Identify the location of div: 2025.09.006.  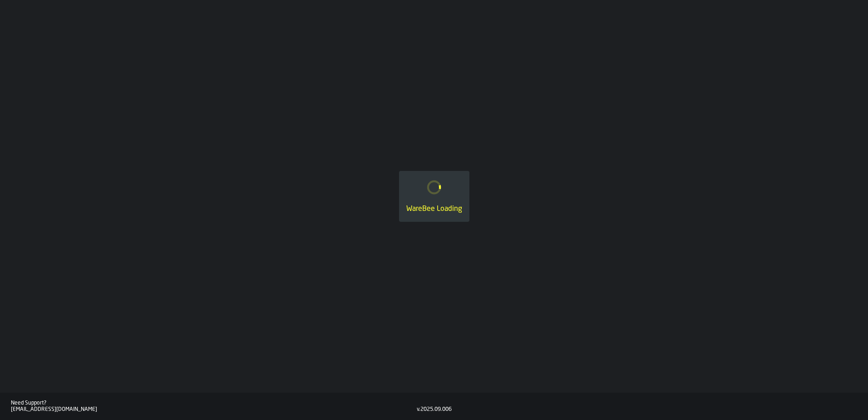
(436, 410).